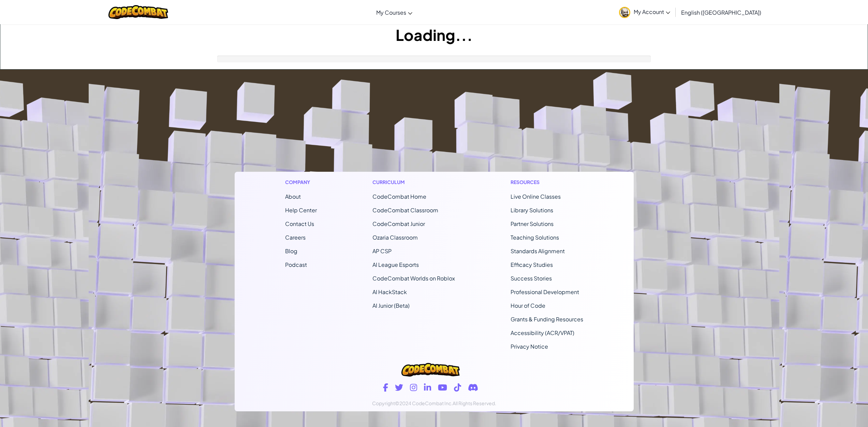 This screenshot has height=427, width=868. I want to click on a: Accessibility (ACR/VPAT), so click(543, 333).